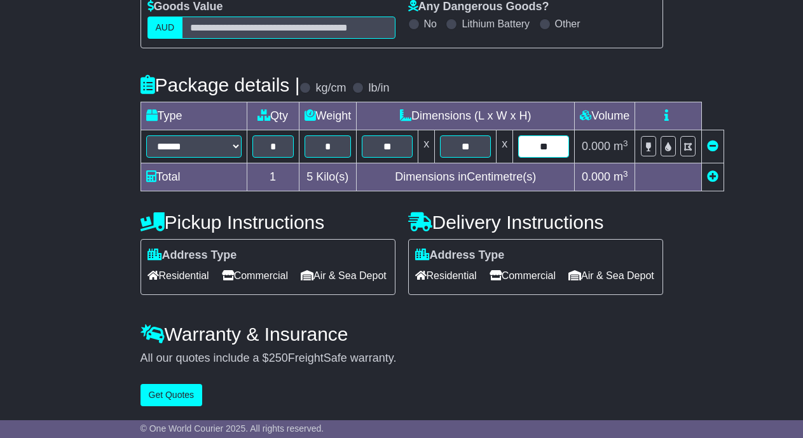  Describe the element at coordinates (310, 177) in the screenshot. I see `span: 5` at that location.